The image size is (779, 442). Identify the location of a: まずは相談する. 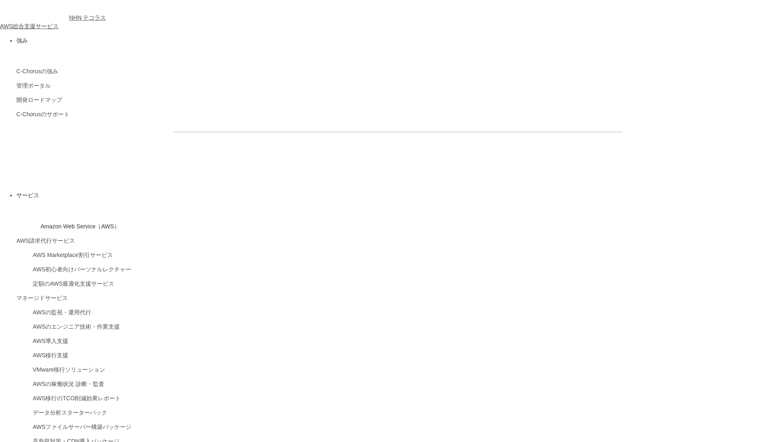
(468, 155).